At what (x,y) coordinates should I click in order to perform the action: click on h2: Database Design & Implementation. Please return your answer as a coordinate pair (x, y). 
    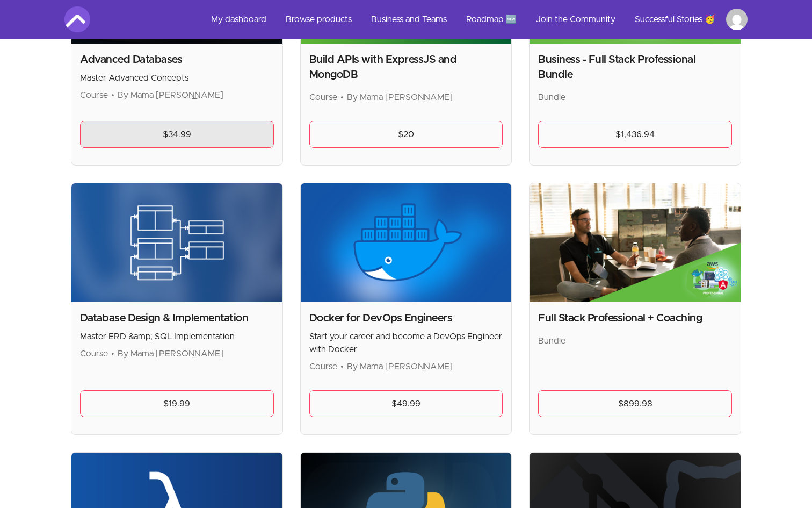
    Looking at the image, I should click on (177, 318).